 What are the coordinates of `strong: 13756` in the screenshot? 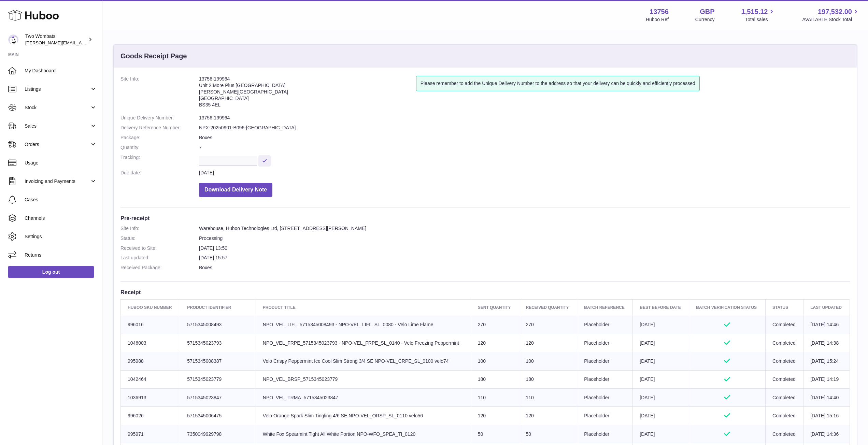 It's located at (659, 12).